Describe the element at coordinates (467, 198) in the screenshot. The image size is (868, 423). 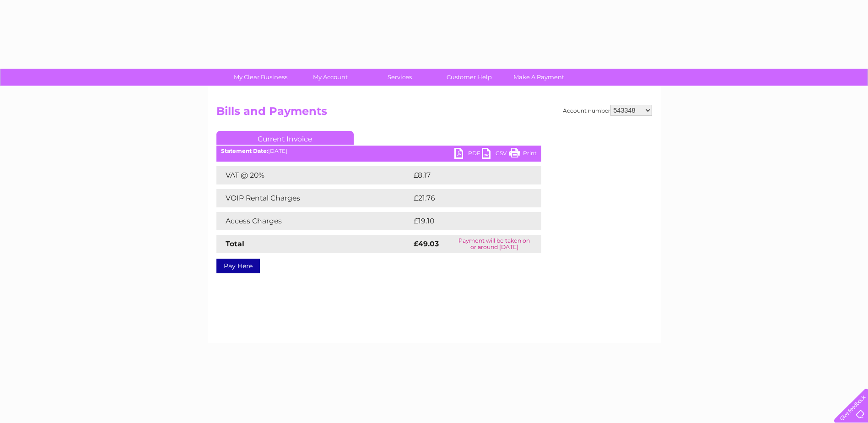
I see `td: £21.76` at that location.